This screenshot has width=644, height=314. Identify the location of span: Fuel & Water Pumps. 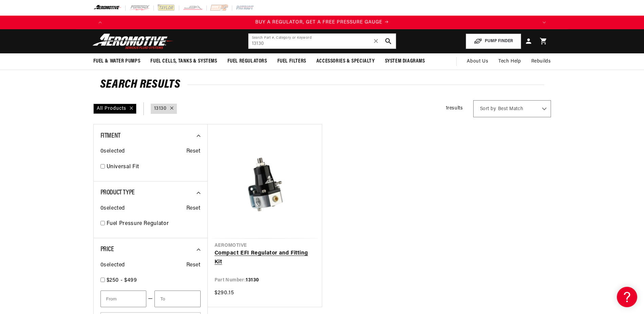
(117, 61).